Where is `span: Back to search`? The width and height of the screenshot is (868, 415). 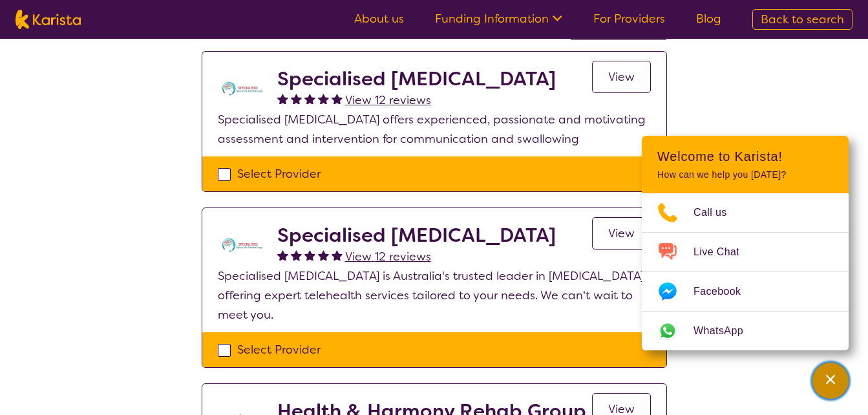 span: Back to search is located at coordinates (802, 19).